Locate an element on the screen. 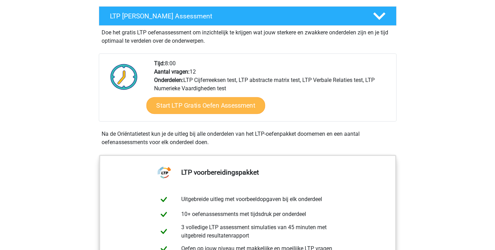 The height and width of the screenshot is (250, 495). div: Doe het gratis LTP oefenassessment om inzichtelijk te krijgen wat jouw sterkere en zwakkere onder... is located at coordinates (248, 35).